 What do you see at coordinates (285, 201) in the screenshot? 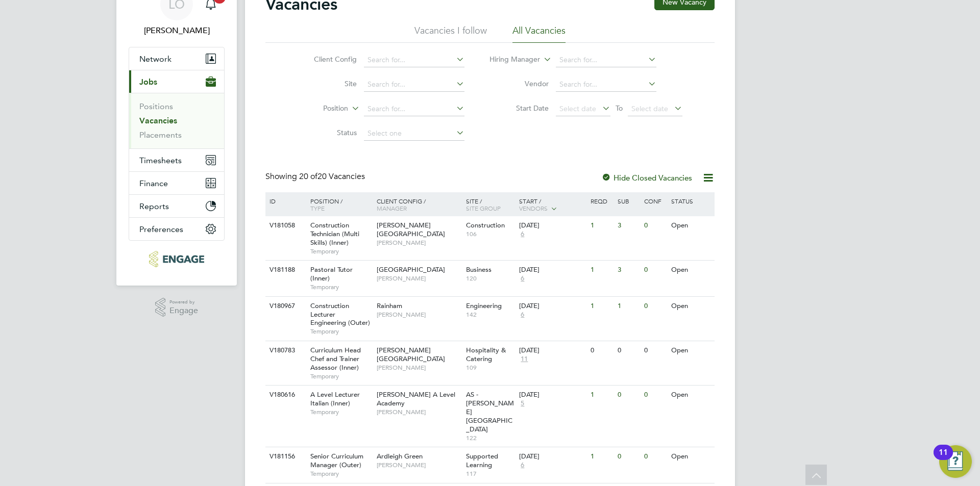
I see `div: ID` at bounding box center [285, 201].